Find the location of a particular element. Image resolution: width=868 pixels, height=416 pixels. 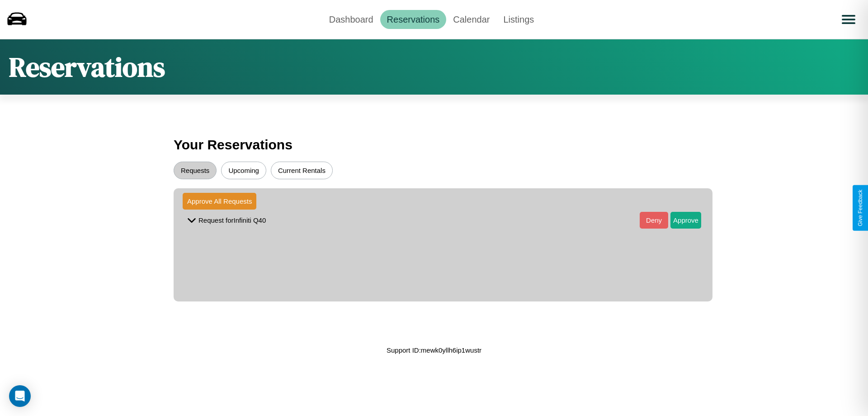

p: Support ID: mewk0yllh6ip1wustr is located at coordinates (434, 350).